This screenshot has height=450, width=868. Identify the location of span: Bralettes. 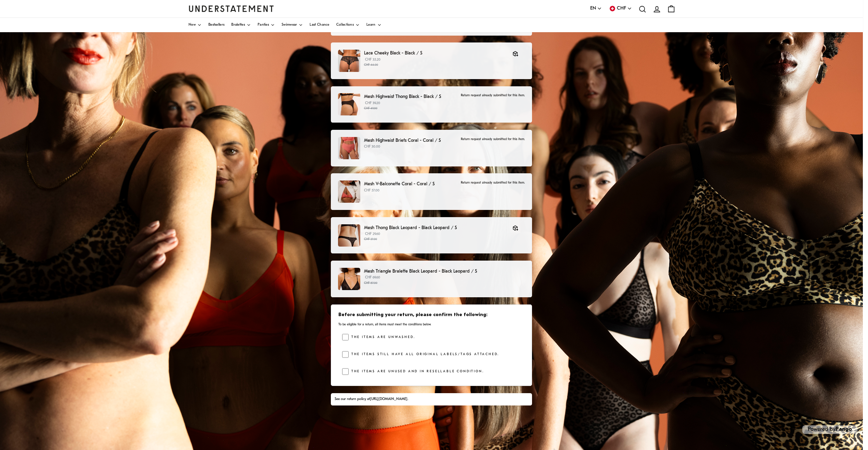
(239, 25).